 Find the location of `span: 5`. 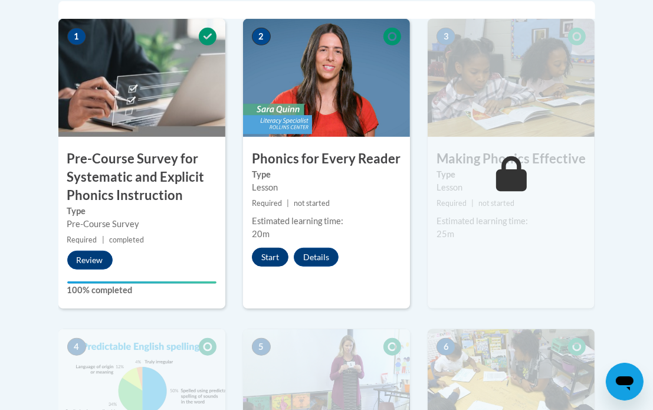

span: 5 is located at coordinates (261, 347).